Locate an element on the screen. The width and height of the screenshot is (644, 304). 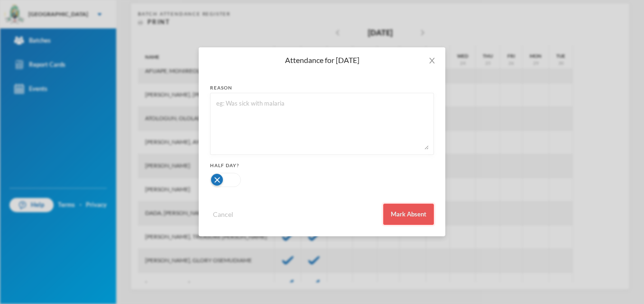
button: Close is located at coordinates (432, 61).